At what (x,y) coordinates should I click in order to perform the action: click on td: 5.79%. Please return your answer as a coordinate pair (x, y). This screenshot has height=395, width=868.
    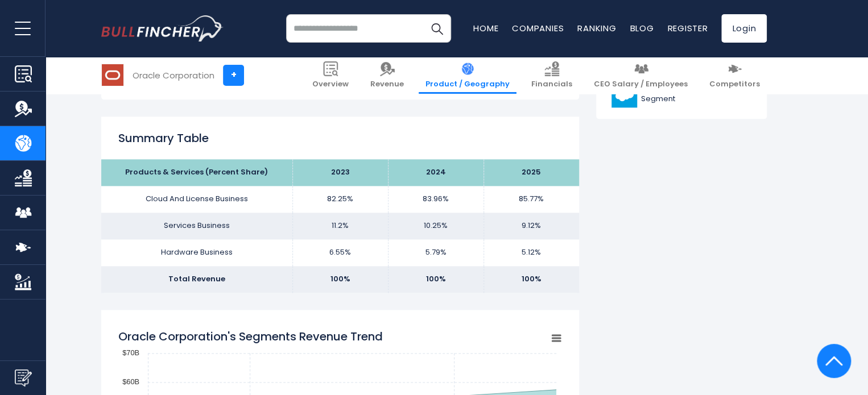
    Looking at the image, I should click on (435, 252).